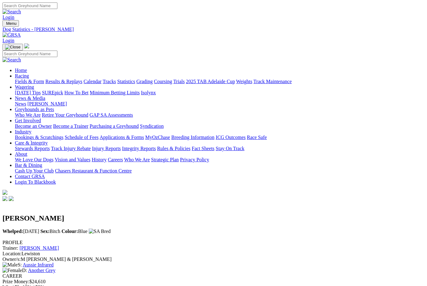  Describe the element at coordinates (179, 81) in the screenshot. I see `a: Trials` at that location.